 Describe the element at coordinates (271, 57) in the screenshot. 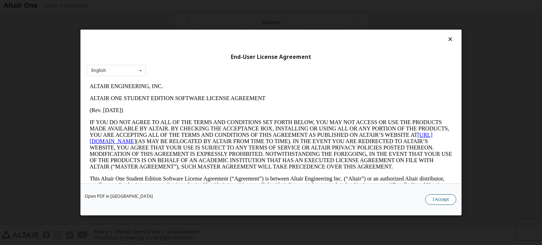

I see `div: End-User License Agreement` at that location.